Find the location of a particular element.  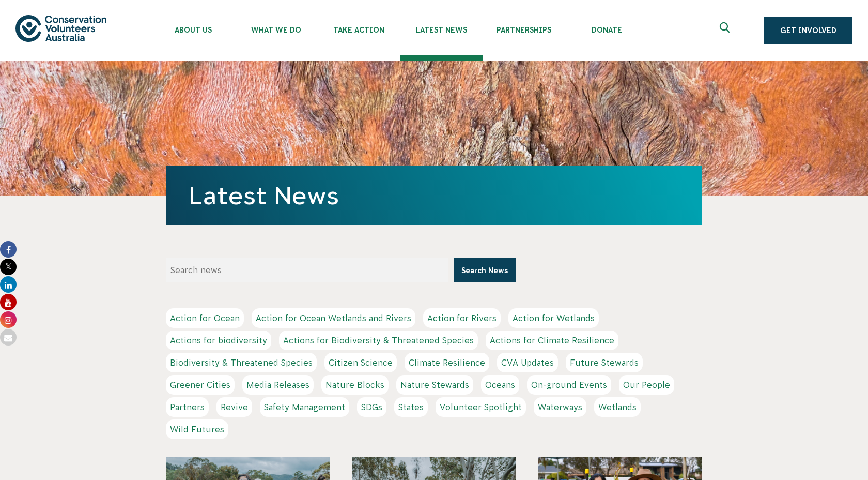

a: Safety Management is located at coordinates (304, 407).